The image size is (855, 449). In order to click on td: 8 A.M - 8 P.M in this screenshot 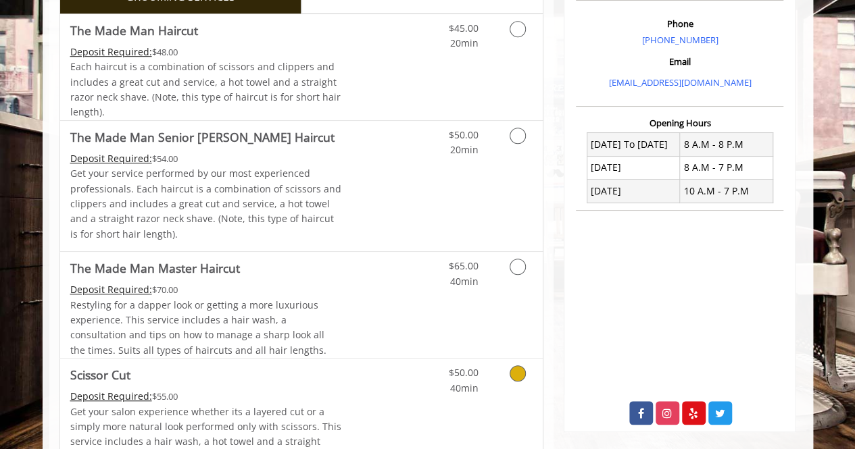, I will do `click(726, 145)`.